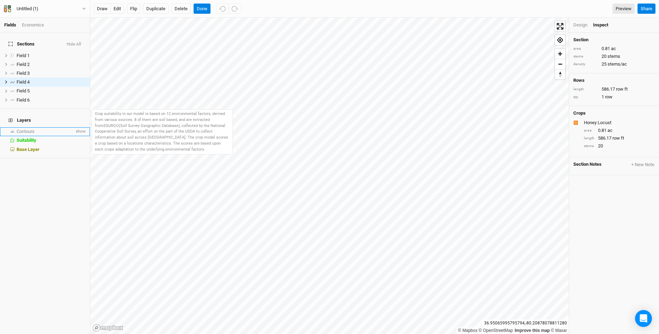  Describe the element at coordinates (623, 9) in the screenshot. I see `a: Preview` at that location.